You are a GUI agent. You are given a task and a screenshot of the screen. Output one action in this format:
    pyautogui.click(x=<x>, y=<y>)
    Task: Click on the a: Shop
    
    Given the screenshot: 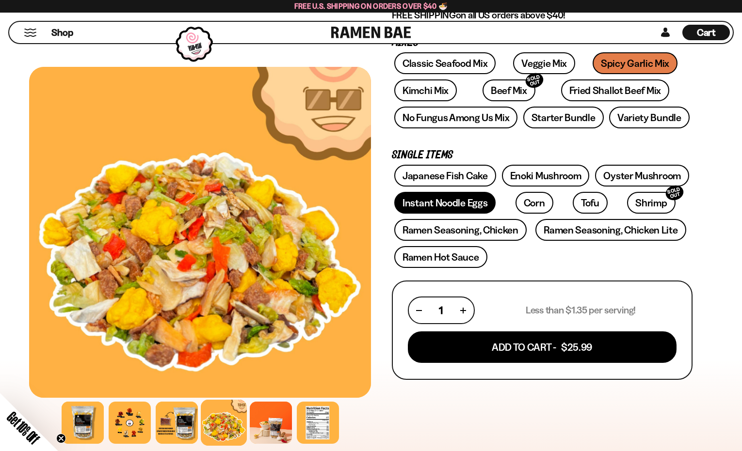 What is the action you would take?
    pyautogui.click(x=62, y=32)
    